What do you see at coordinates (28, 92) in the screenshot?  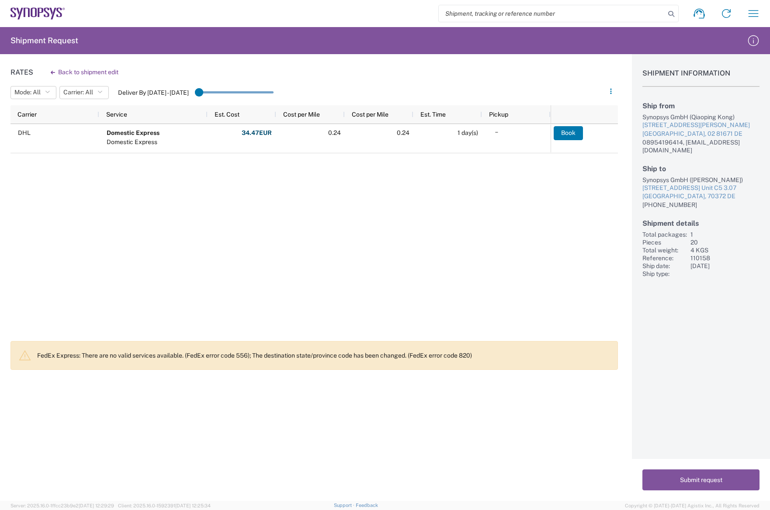 I see `span: Mode: All` at bounding box center [28, 92].